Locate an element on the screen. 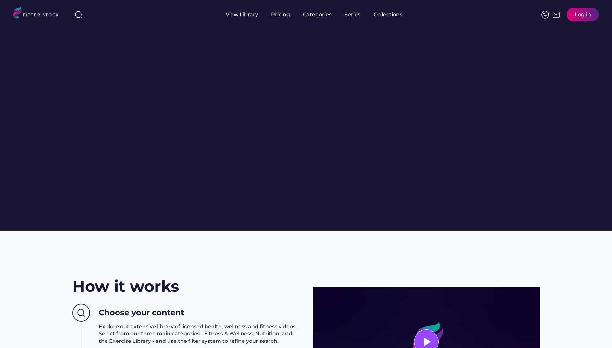 Image resolution: width=612 pixels, height=348 pixels. h3: Choose your content is located at coordinates (141, 312).